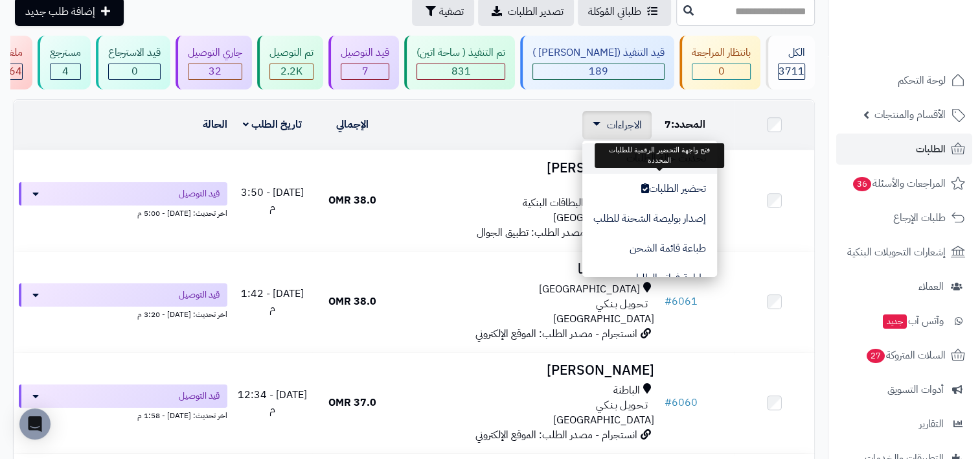  I want to click on button: طباعة فواتير الطلبات, so click(649, 278).